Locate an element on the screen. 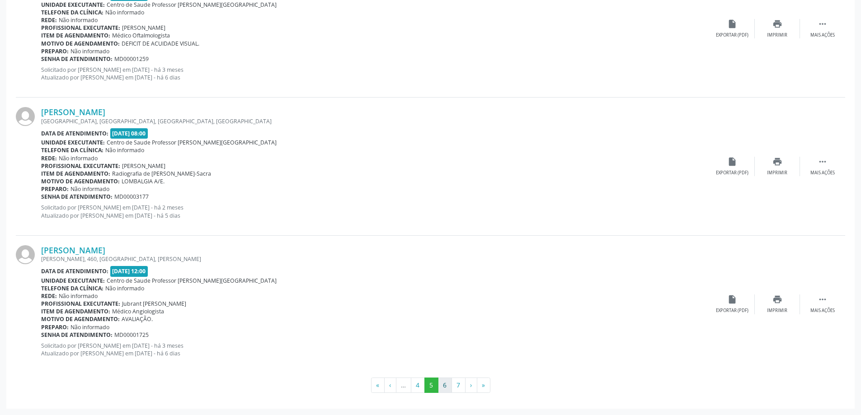  button: Go to page 4 is located at coordinates (418, 385).